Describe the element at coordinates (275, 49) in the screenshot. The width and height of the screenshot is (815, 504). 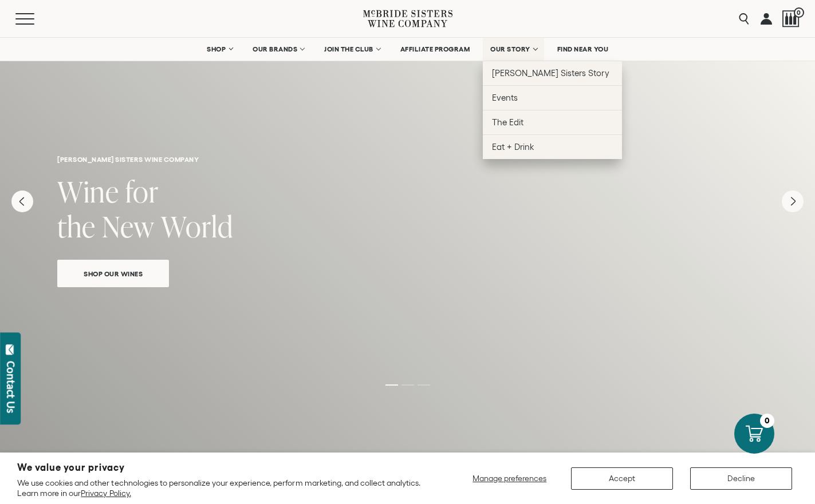
I see `span: OUR BRANDS` at that location.